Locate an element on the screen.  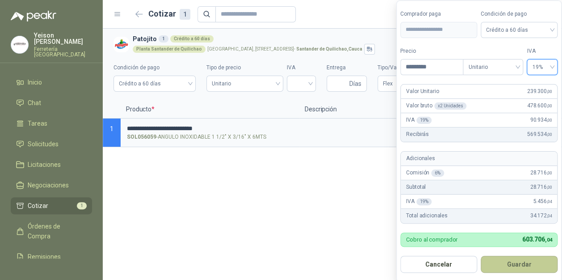
a: Remisiones is located at coordinates (51, 256).